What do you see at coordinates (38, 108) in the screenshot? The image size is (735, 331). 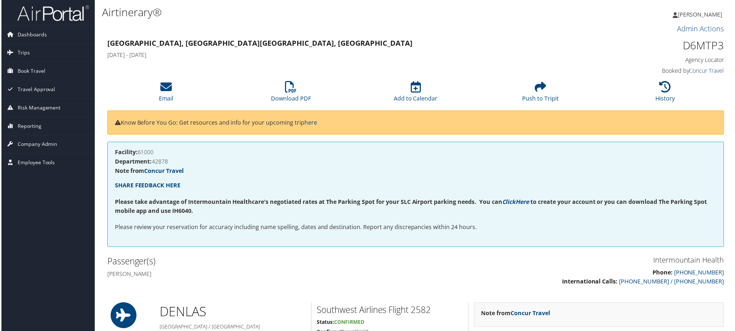 I see `span: Risk Management` at bounding box center [38, 108].